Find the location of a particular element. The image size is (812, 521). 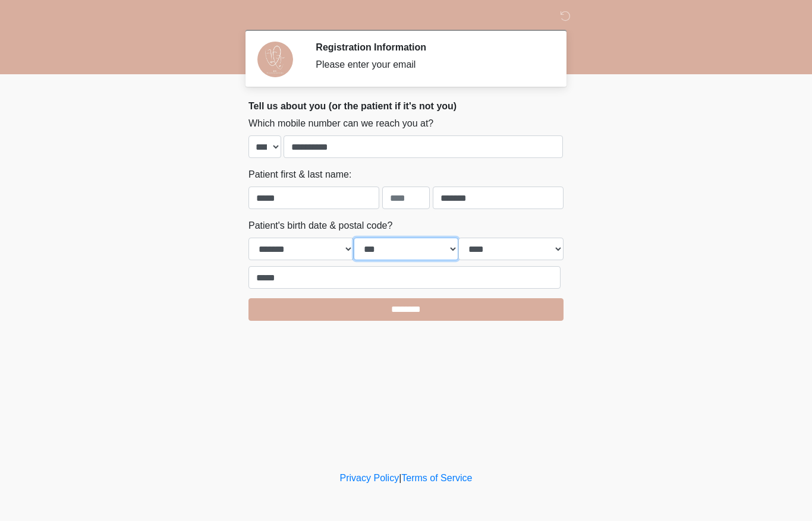

div: Please enter your email is located at coordinates (431, 65).